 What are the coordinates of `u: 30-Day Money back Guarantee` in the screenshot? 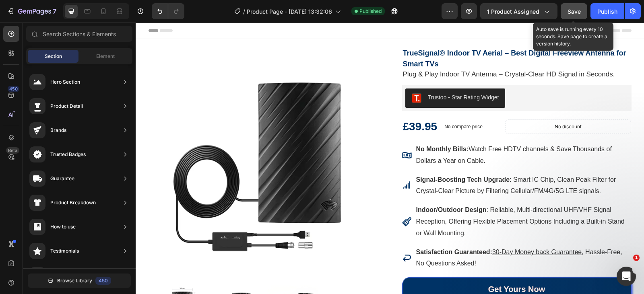 It's located at (401, 229).